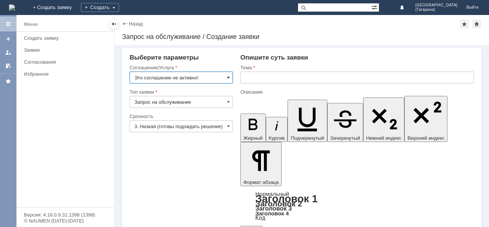 This screenshot has width=489, height=227. What do you see at coordinates (260, 218) in the screenshot?
I see `a: Код` at bounding box center [260, 218].